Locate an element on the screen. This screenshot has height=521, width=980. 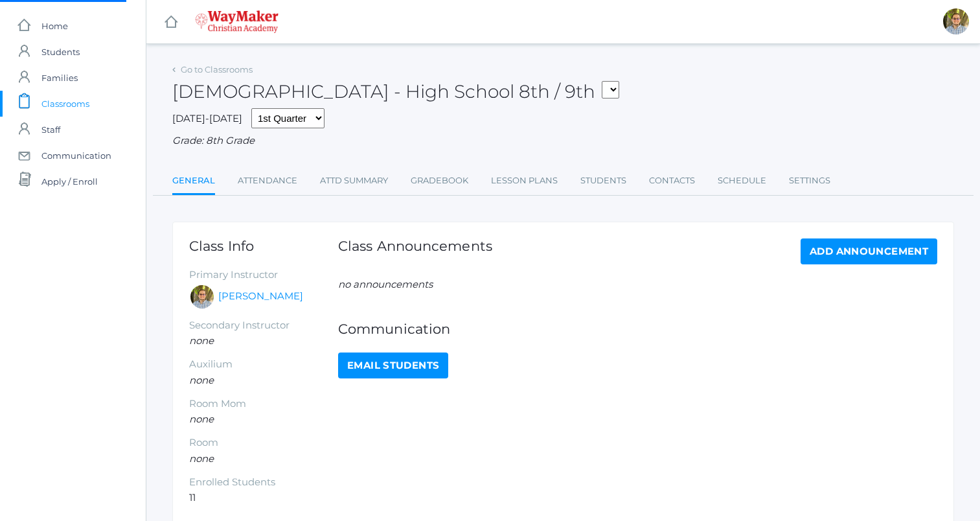
h5: Primary Instructor is located at coordinates (264, 275).